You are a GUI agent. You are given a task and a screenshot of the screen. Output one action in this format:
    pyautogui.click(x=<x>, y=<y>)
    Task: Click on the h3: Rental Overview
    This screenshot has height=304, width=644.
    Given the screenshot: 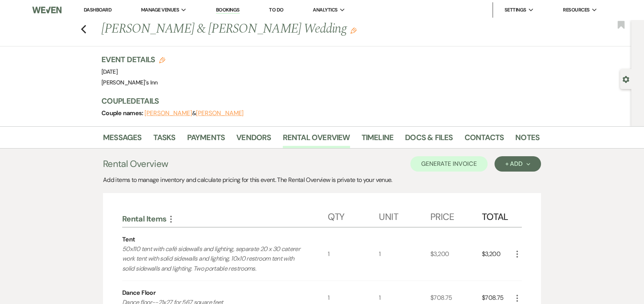 What is the action you would take?
    pyautogui.click(x=135, y=164)
    